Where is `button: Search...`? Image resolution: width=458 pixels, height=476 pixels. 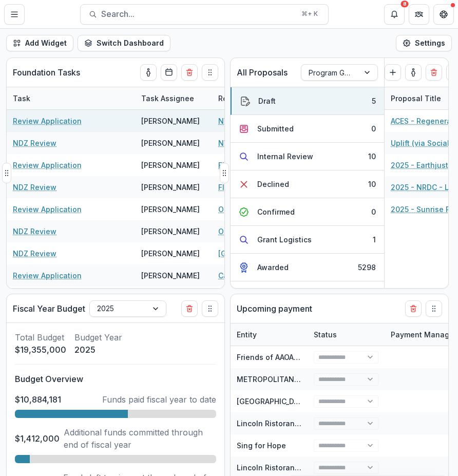
button: Search... is located at coordinates (204, 14).